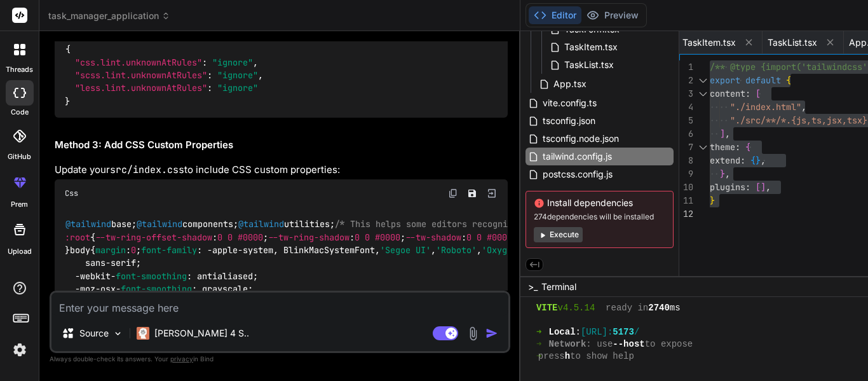  What do you see at coordinates (169, 250) in the screenshot?
I see `span: font-family` at bounding box center [169, 250].